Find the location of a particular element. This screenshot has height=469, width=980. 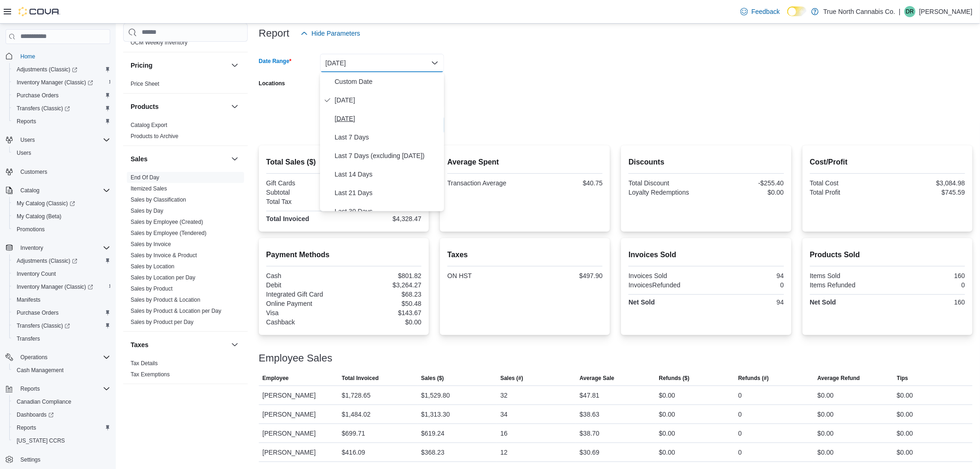

span: Catalog Export is located at coordinates (149, 125).